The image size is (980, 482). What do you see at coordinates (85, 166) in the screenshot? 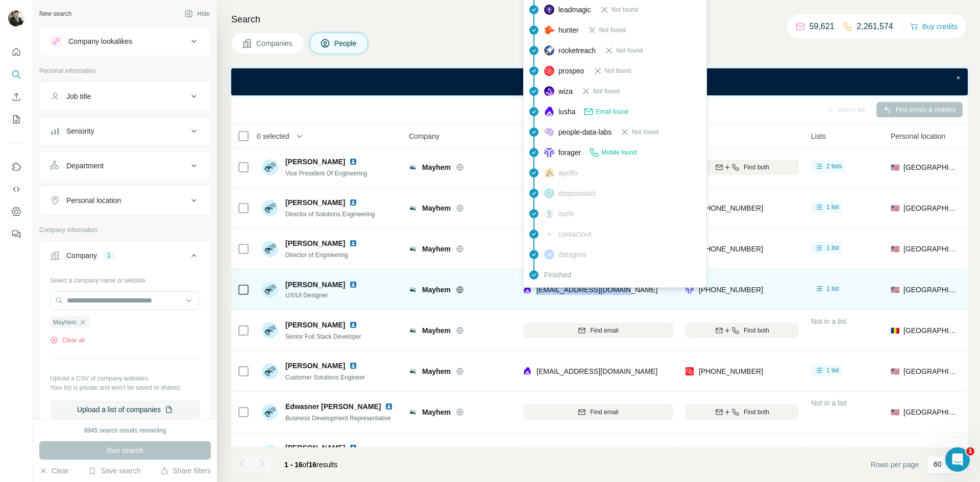
I see `div: Department` at bounding box center [85, 166].